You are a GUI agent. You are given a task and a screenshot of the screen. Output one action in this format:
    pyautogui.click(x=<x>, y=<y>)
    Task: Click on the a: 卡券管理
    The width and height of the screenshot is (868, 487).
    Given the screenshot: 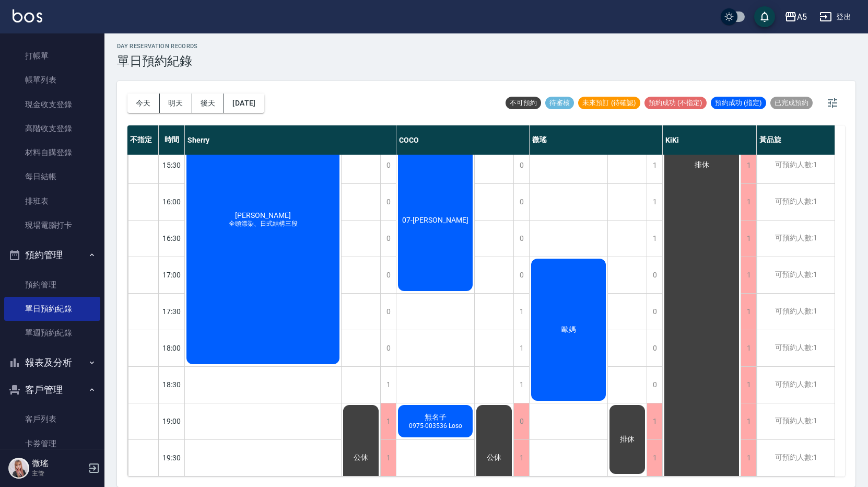 What is the action you would take?
    pyautogui.click(x=52, y=443)
    